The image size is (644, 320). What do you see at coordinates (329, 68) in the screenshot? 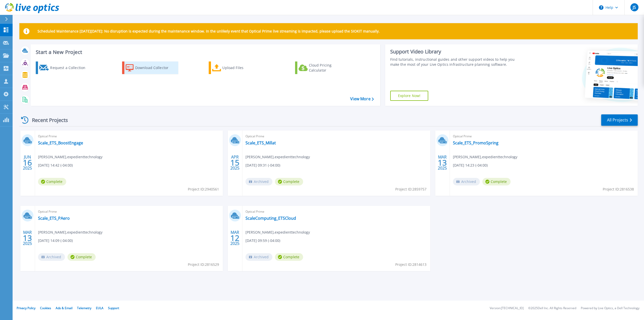
I see `div: Cloud Pricing Calculator` at bounding box center [329, 68].